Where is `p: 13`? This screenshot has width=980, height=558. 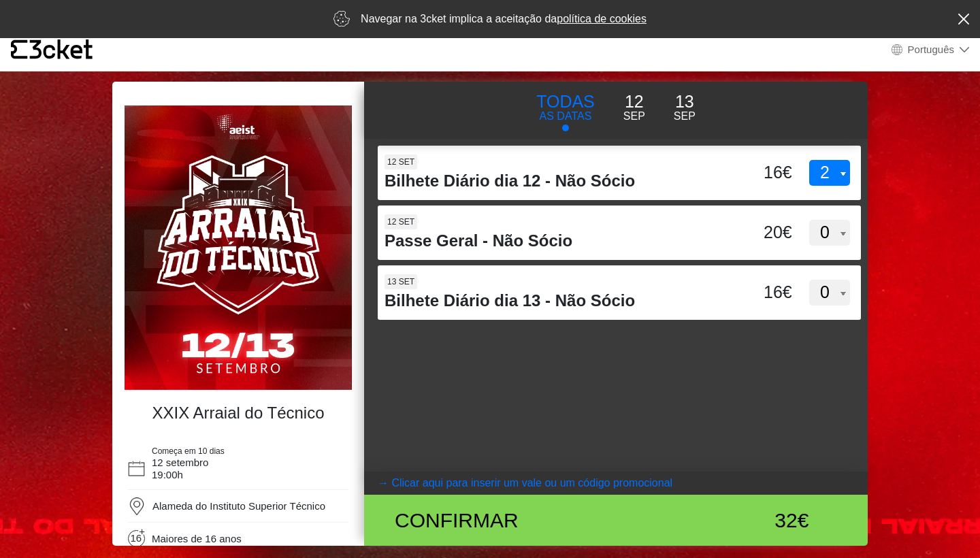 p: 13 is located at coordinates (685, 102).